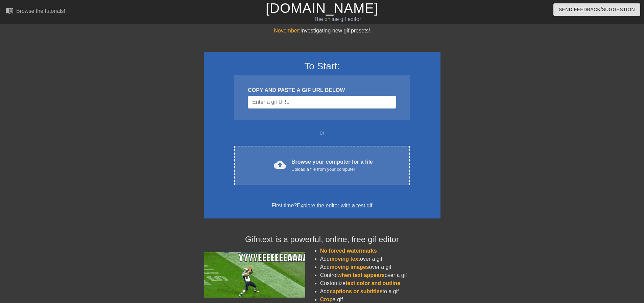  I want to click on div: The online gif editor, so click(337, 19).